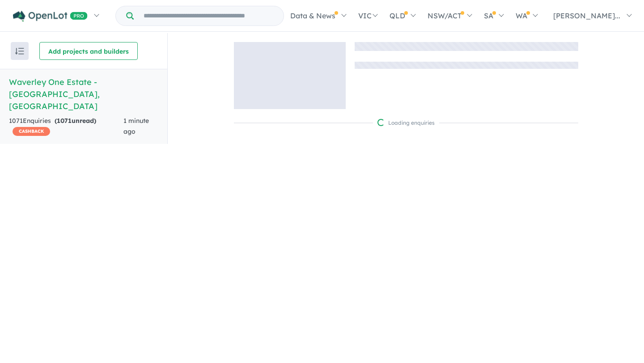 Image resolution: width=644 pixels, height=363 pixels. Describe the element at coordinates (20, 51) in the screenshot. I see `img: sort.svg` at that location.